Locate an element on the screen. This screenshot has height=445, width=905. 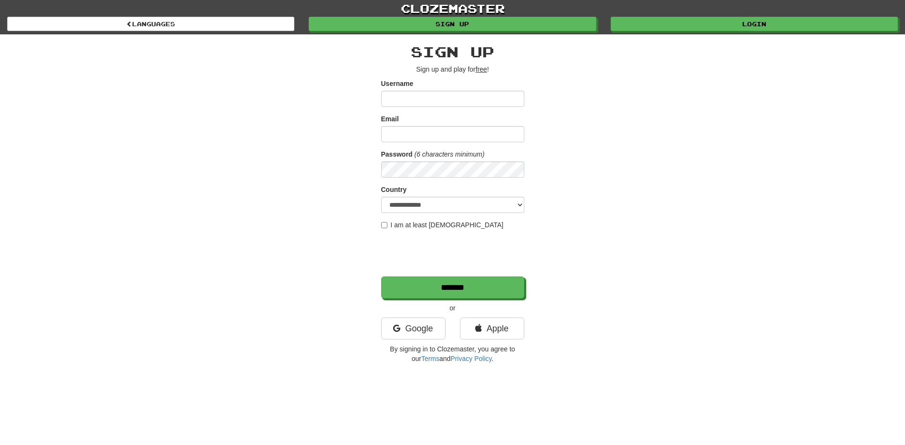
a: Apple is located at coordinates (492, 328).